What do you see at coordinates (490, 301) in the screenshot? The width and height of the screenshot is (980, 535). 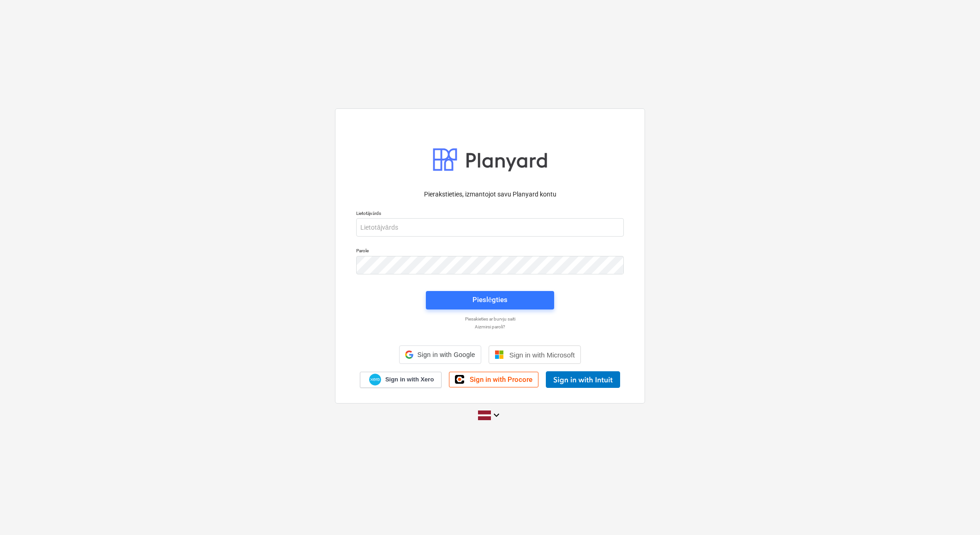 I see `button: Pieslēgties` at bounding box center [490, 301].